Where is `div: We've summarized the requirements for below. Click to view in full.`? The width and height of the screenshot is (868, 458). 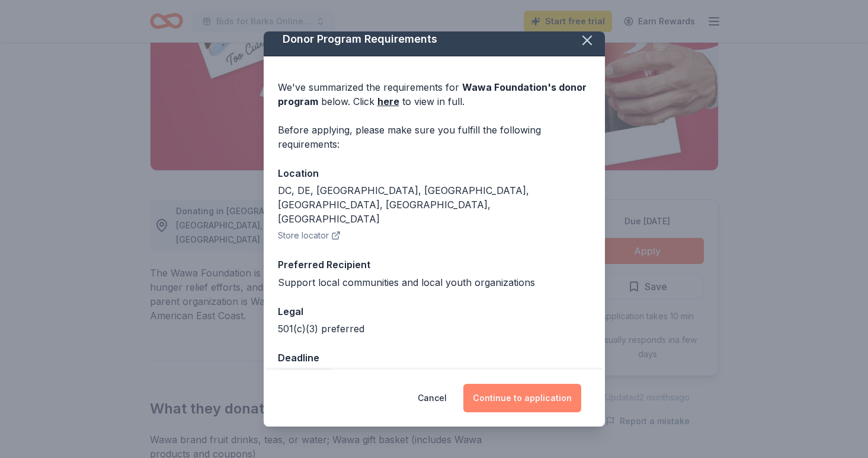 div: We've summarized the requirements for below. Click to view in full. is located at coordinates (434, 95).